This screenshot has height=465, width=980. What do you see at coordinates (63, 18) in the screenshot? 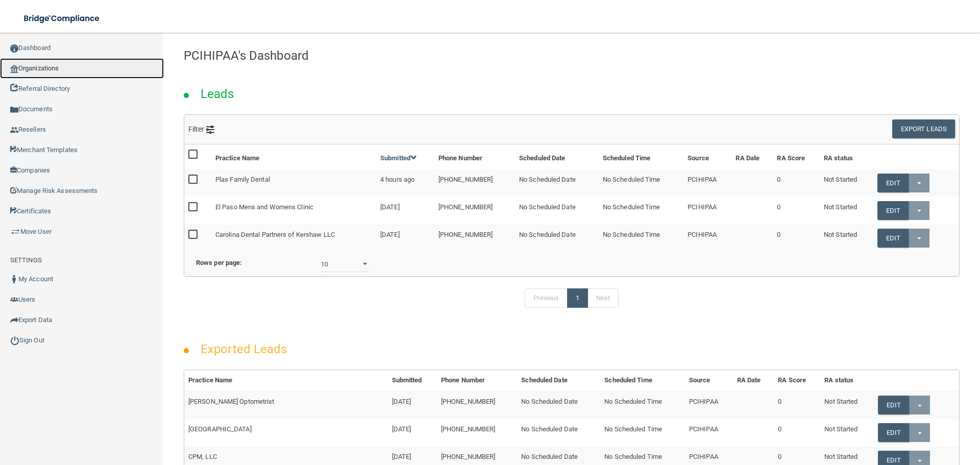
I see `img: bridge_compliance_login_screen.278c3ca4.svg` at bounding box center [63, 18].